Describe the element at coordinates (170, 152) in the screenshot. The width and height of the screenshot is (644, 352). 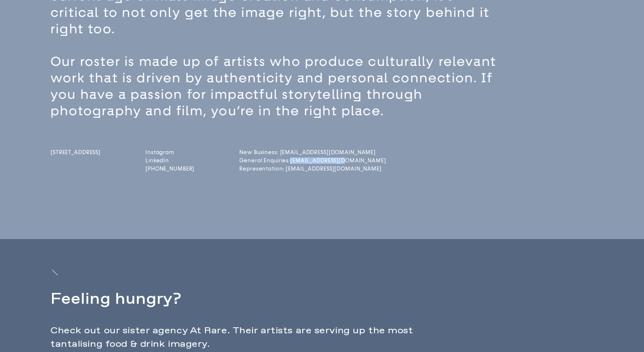
I see `a: Instagram` at that location.